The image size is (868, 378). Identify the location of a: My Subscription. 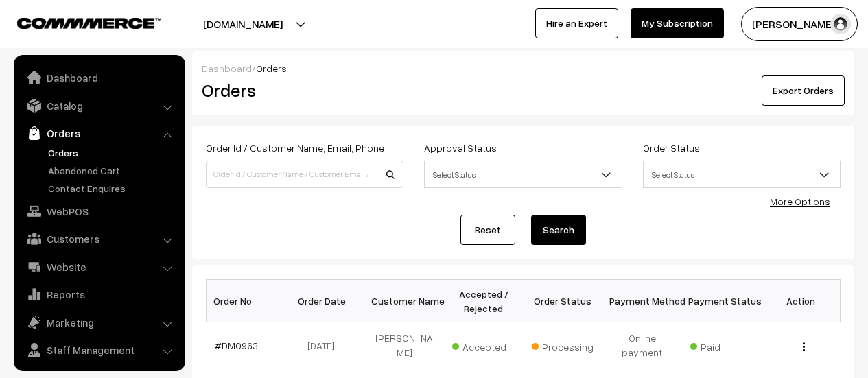
(677, 23).